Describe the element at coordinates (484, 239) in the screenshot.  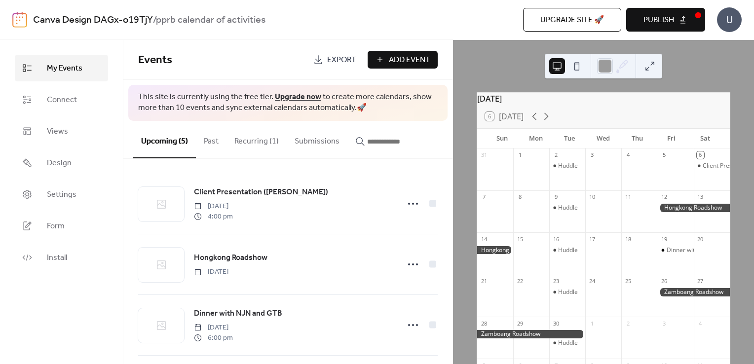
I see `div: 14` at that location.